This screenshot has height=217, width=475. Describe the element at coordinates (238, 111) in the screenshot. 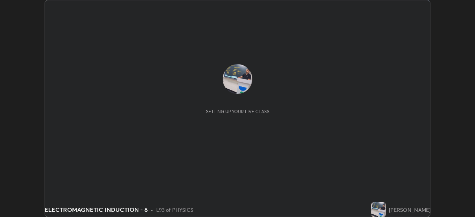

I see `div: Setting up your live class` at that location.